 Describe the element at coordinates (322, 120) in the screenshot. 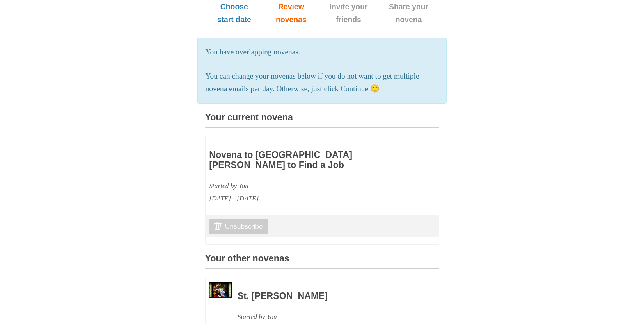

I see `h3: Your current novena` at that location.